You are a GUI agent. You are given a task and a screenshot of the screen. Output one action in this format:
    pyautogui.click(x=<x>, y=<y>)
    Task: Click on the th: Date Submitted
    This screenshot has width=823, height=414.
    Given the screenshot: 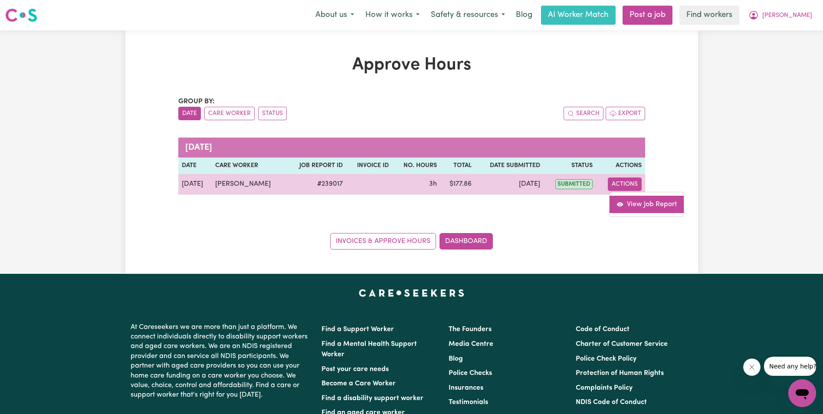 What is the action you would take?
    pyautogui.click(x=509, y=166)
    